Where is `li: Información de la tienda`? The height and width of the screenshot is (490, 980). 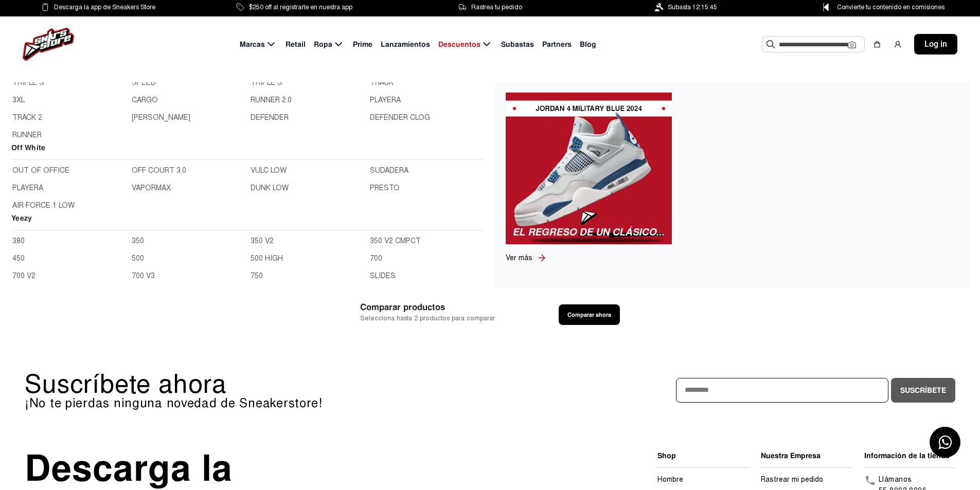
li: Información de la tienda is located at coordinates (910, 455).